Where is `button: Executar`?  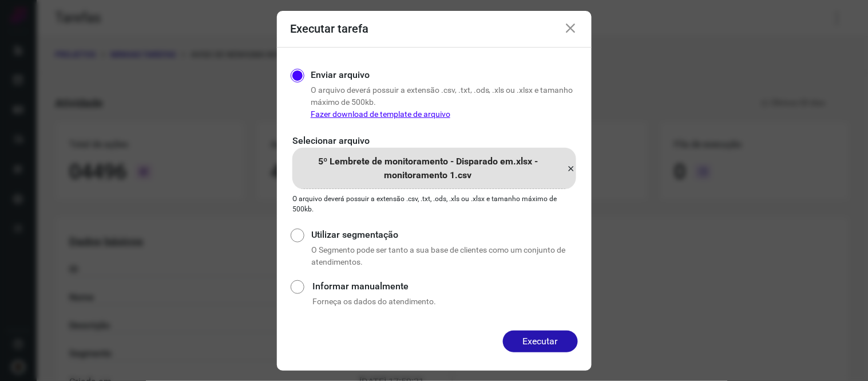
button: Executar is located at coordinates (540, 341).